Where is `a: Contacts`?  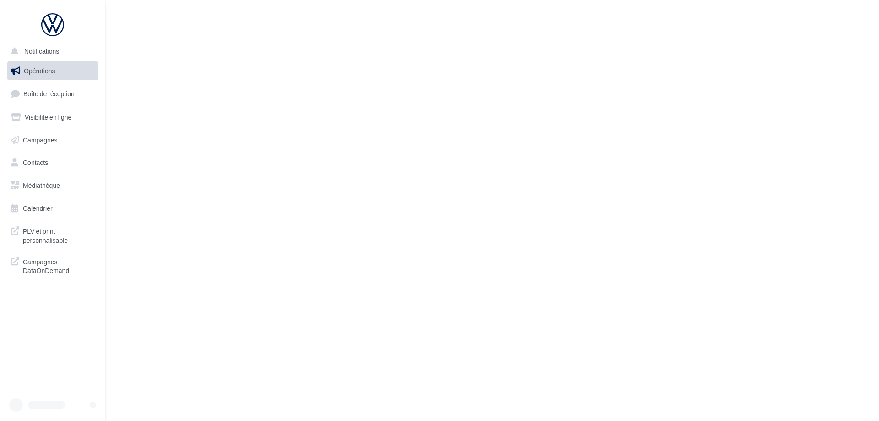
a: Contacts is located at coordinates (53, 163).